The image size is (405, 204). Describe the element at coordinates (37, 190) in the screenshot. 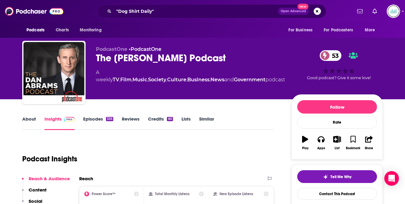

I see `p: Content` at that location.